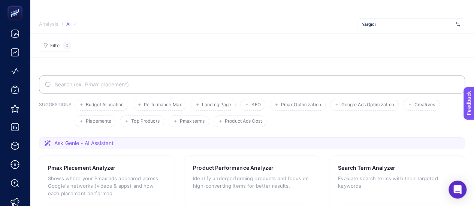  I want to click on div: Open Intercom Messenger, so click(457, 190).